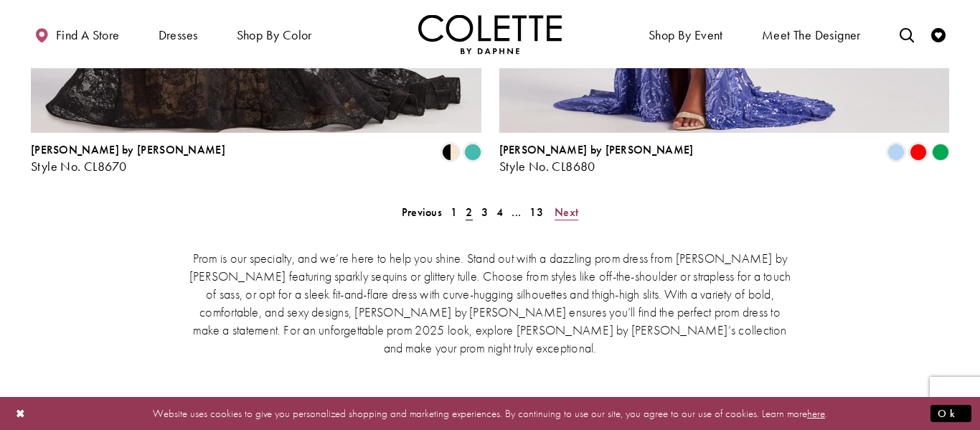 This screenshot has width=980, height=430. Describe the element at coordinates (940, 152) in the screenshot. I see `i: Emerald` at that location.